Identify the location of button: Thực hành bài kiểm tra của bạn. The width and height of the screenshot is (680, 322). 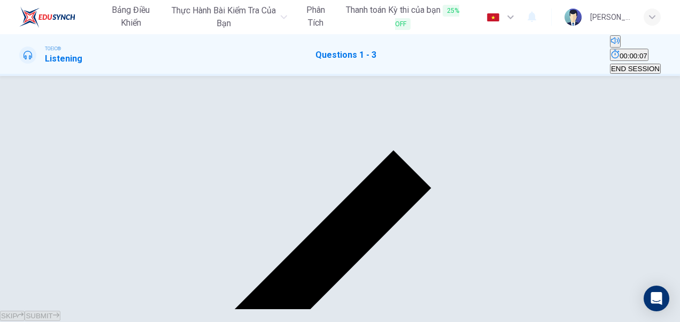
(229, 17).